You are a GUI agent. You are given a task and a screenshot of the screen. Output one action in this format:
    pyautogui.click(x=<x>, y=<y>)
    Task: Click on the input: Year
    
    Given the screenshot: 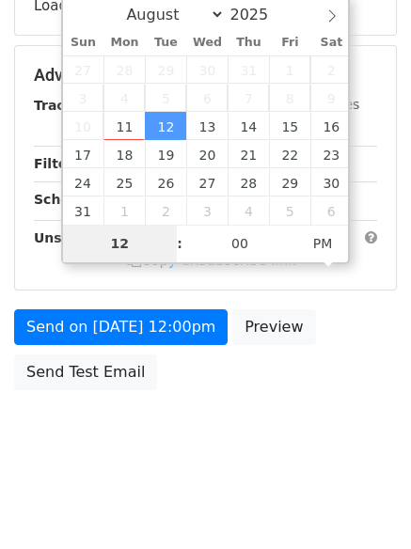 What is the action you would take?
    pyautogui.click(x=259, y=14)
    